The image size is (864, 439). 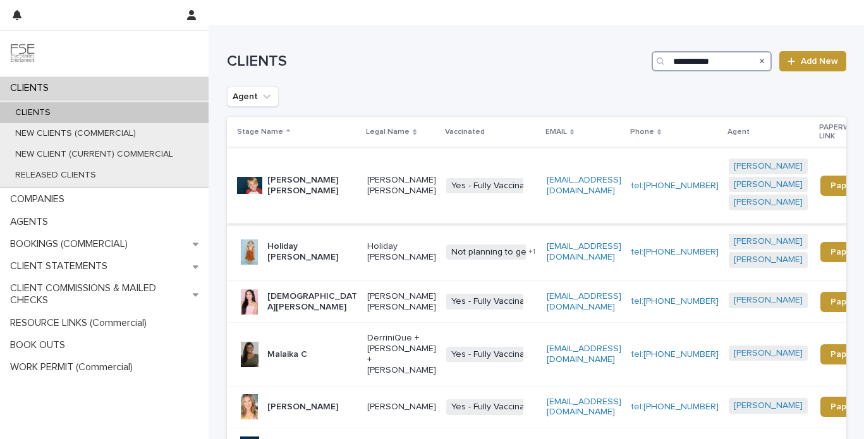 What do you see at coordinates (819, 61) in the screenshot?
I see `span: Add New` at bounding box center [819, 61].